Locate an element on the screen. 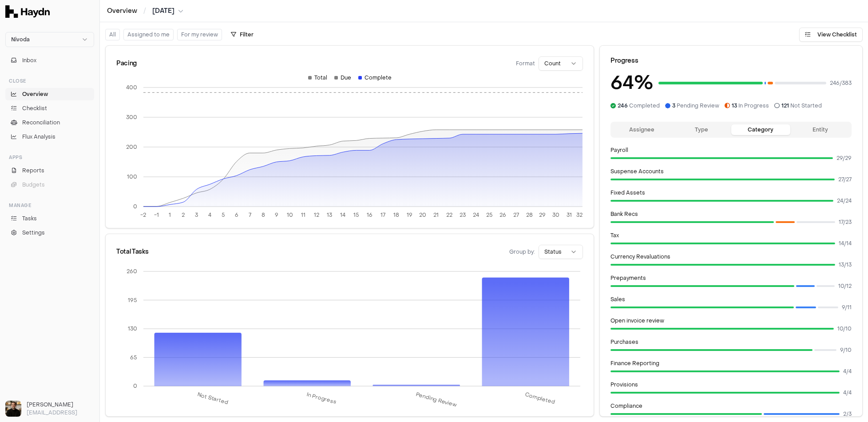 The width and height of the screenshot is (868, 422). div: Total is located at coordinates (318, 78).